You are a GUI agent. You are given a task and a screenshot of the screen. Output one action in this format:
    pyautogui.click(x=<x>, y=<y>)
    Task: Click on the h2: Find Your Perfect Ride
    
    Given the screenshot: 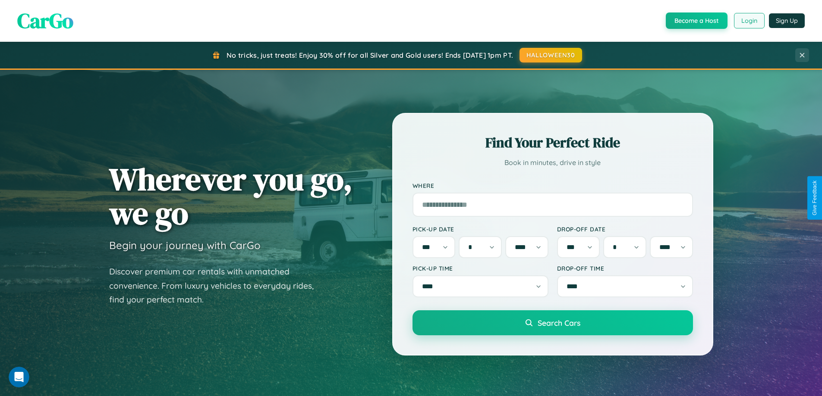 What is the action you would take?
    pyautogui.click(x=553, y=143)
    